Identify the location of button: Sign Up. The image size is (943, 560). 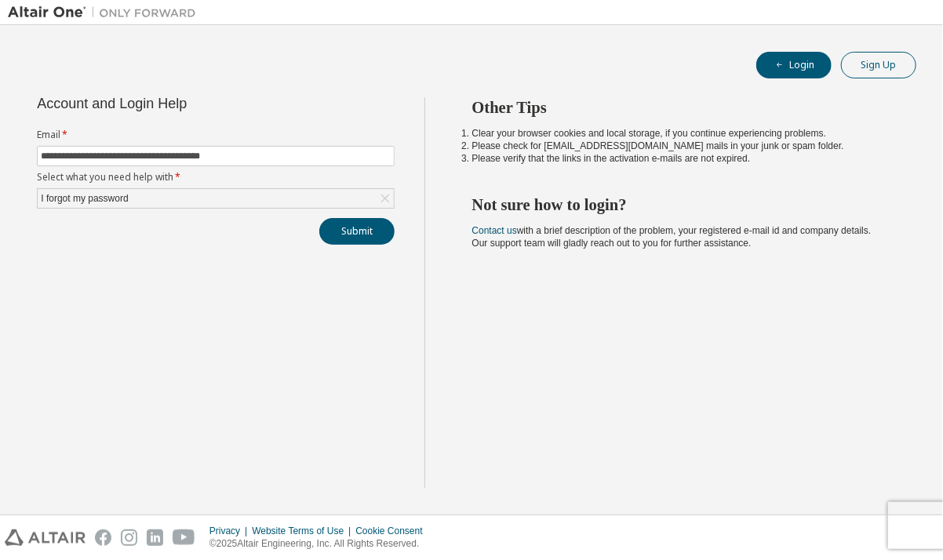
(878, 65).